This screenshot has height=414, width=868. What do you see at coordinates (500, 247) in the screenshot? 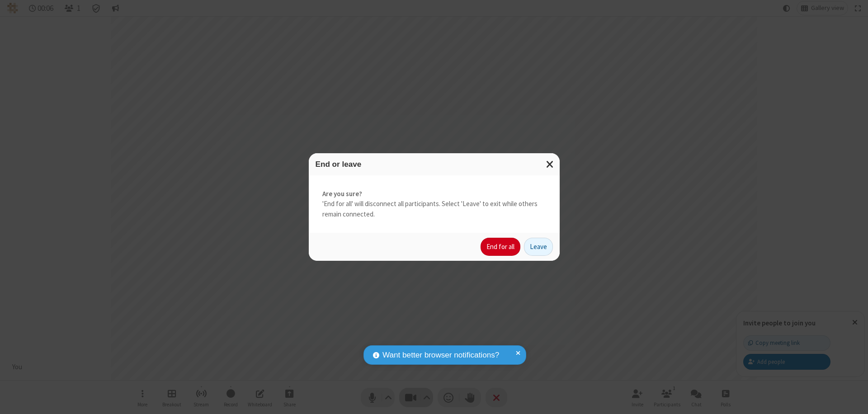
I see `button: End for all` at bounding box center [500, 247].